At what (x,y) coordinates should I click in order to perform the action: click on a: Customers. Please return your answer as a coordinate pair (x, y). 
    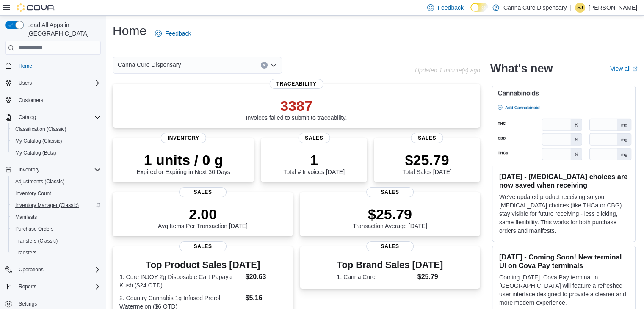
    Looking at the image, I should click on (31, 100).